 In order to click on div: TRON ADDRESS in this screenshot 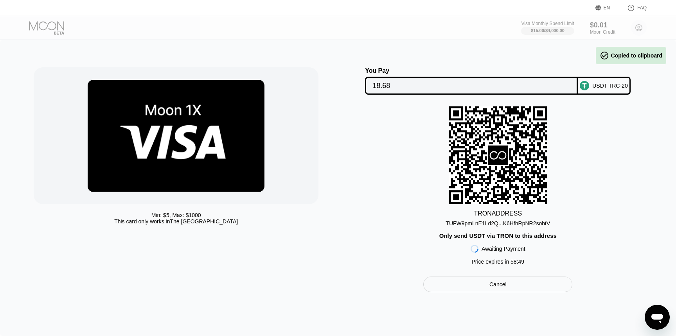, I will do `click(498, 214)`.